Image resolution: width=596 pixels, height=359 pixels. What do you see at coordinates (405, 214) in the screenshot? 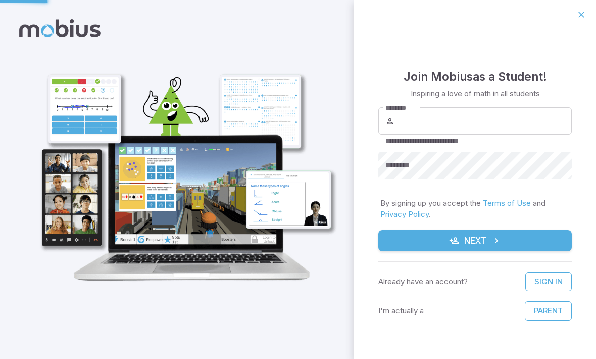
I see `a: Privacy Policy` at bounding box center [405, 214].